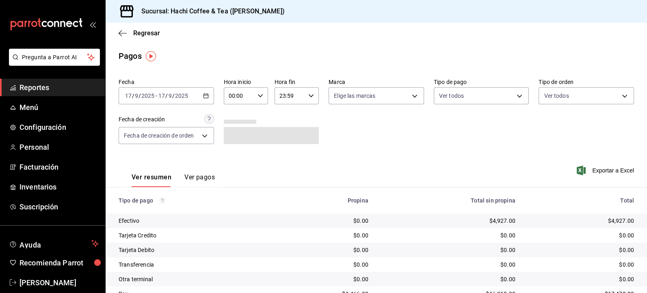 The width and height of the screenshot is (647, 293). Describe the element at coordinates (193, 201) in the screenshot. I see `div: Tipo de pago` at that location.